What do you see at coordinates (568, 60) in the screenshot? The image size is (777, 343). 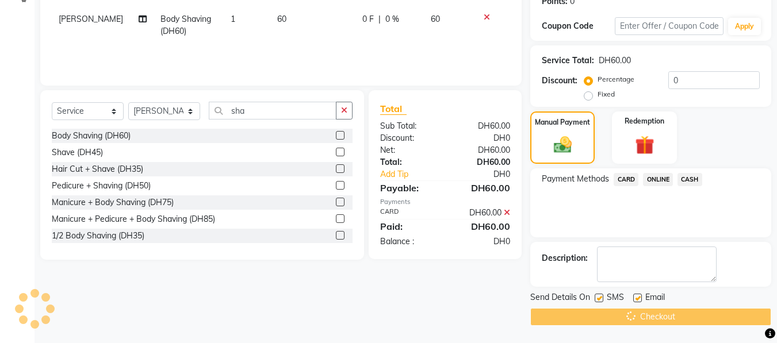 I see `div: Service Total:` at bounding box center [568, 60].